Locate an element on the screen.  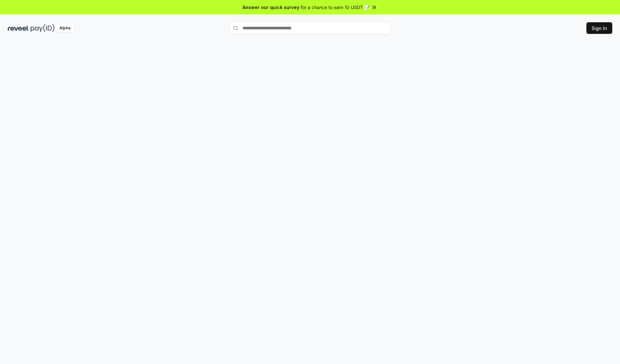
span: Answer our quick survey is located at coordinates (271, 7).